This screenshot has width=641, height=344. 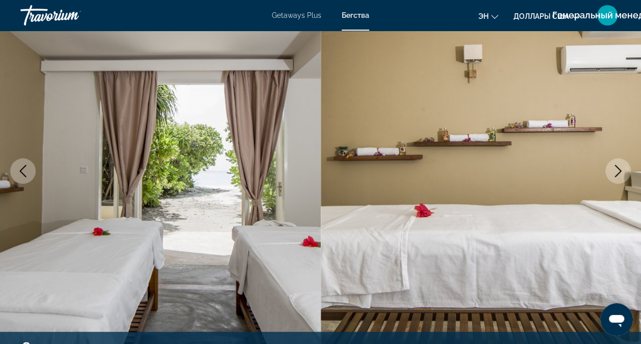 What do you see at coordinates (355, 15) in the screenshot?
I see `a: Бегства` at bounding box center [355, 15].